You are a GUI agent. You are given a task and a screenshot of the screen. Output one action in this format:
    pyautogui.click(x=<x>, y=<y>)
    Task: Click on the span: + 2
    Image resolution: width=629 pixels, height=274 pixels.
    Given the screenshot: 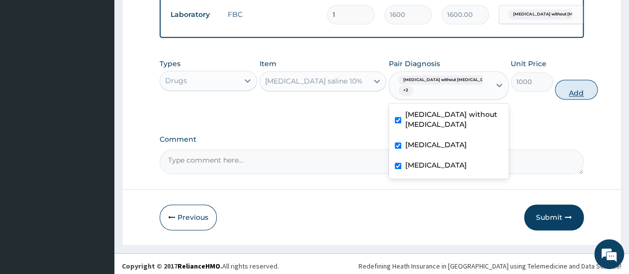 What is the action you would take?
    pyautogui.click(x=406, y=91)
    